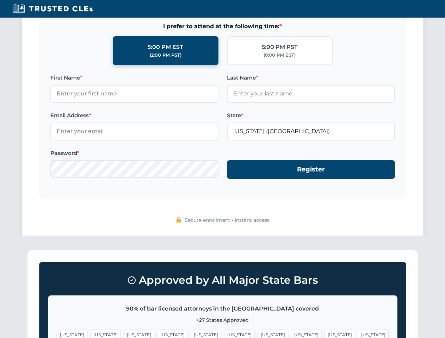 This screenshot has width=445, height=338. Describe the element at coordinates (223, 280) in the screenshot. I see `h3: Approved by All Major State Bars` at that location.